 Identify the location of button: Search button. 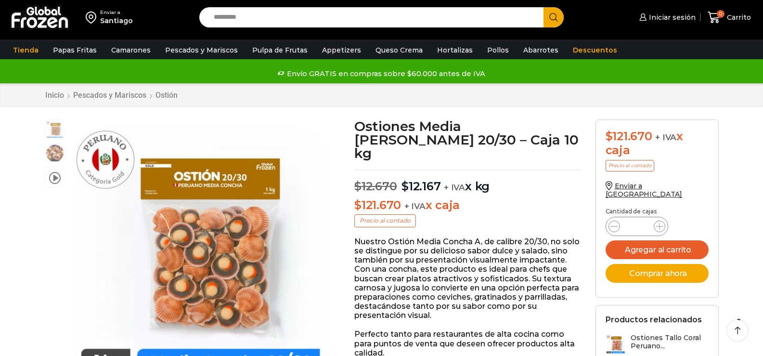
(553, 17).